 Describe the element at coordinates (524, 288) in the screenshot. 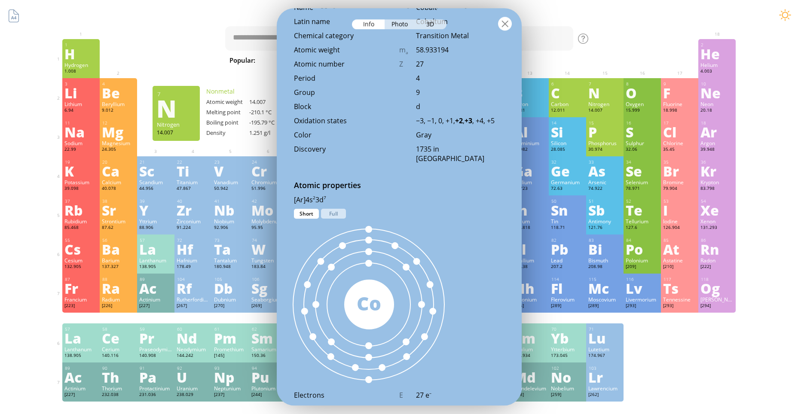

I see `ya-tr-span: Nh` at that location.